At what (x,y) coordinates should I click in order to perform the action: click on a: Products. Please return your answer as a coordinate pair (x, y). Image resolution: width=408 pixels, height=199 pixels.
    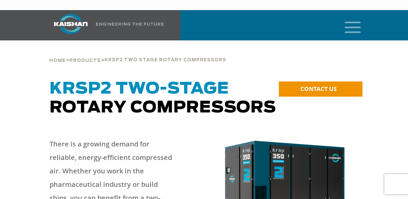
    Looking at the image, I should click on (85, 60).